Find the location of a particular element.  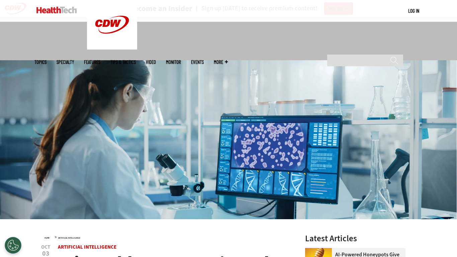

span: Specialty is located at coordinates (65, 62).